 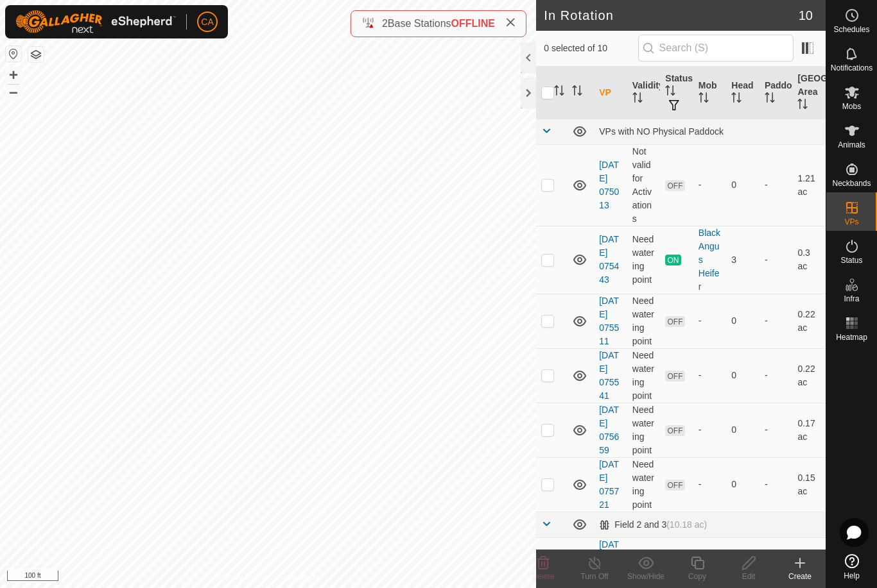 What do you see at coordinates (851, 68) in the screenshot?
I see `span: Notifications` at bounding box center [851, 68].